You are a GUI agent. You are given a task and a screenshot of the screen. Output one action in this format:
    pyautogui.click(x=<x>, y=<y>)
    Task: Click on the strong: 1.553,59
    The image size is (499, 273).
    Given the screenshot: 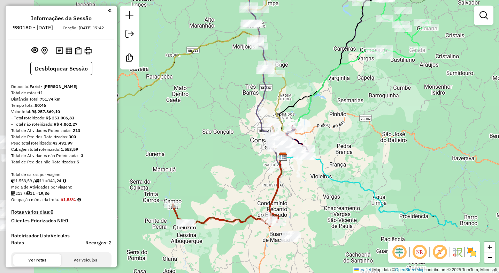 What is the action you would take?
    pyautogui.click(x=69, y=149)
    